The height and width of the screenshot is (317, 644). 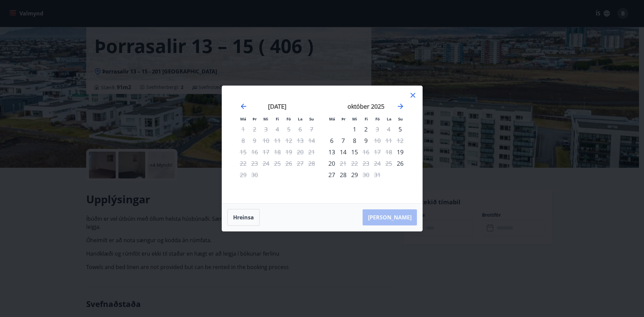 I want to click on td: Choose sunnudagur, 19. október 2025 as your check-in date. It’s available., so click(x=400, y=152).